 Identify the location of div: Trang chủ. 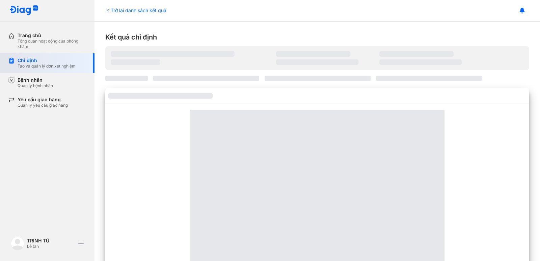
(52, 35).